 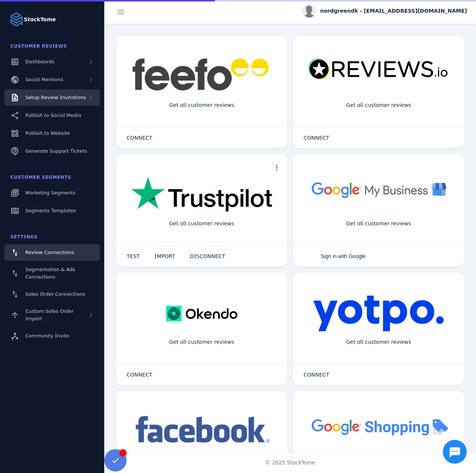 What do you see at coordinates (202, 430) in the screenshot?
I see `img: facebook.png` at bounding box center [202, 430].